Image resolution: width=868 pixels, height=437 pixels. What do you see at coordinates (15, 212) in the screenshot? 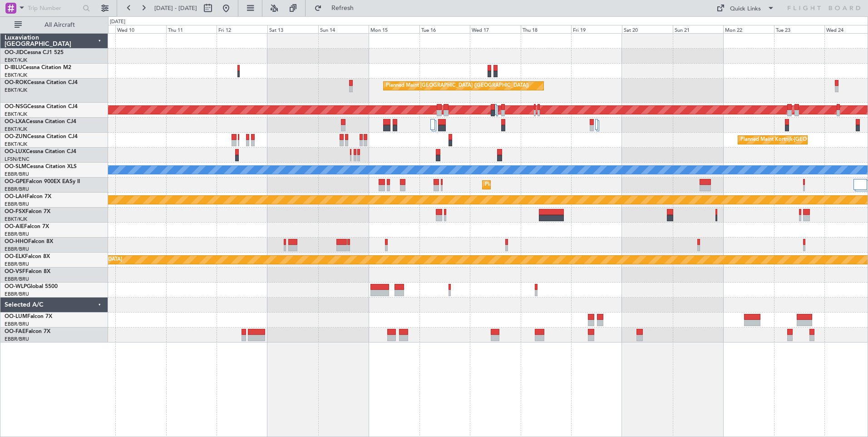
I see `span: OO-FSX` at bounding box center [15, 212].